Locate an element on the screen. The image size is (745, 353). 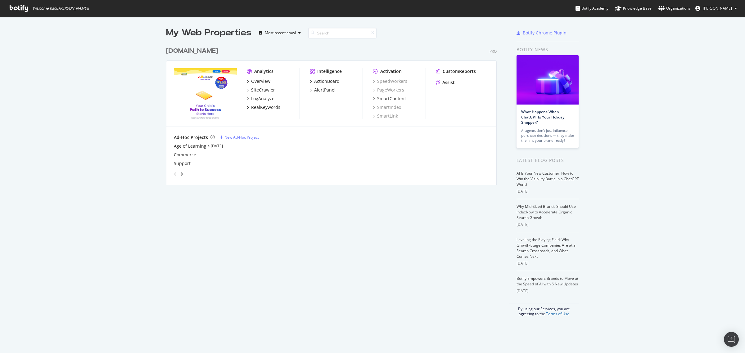
div: Assist is located at coordinates (449, 83).